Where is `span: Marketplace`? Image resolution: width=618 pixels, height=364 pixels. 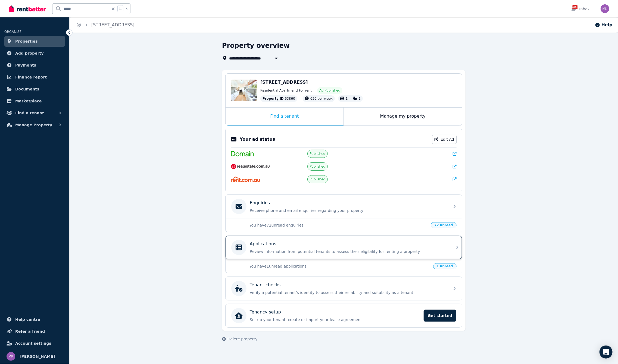
span: Marketplace is located at coordinates (28, 101).